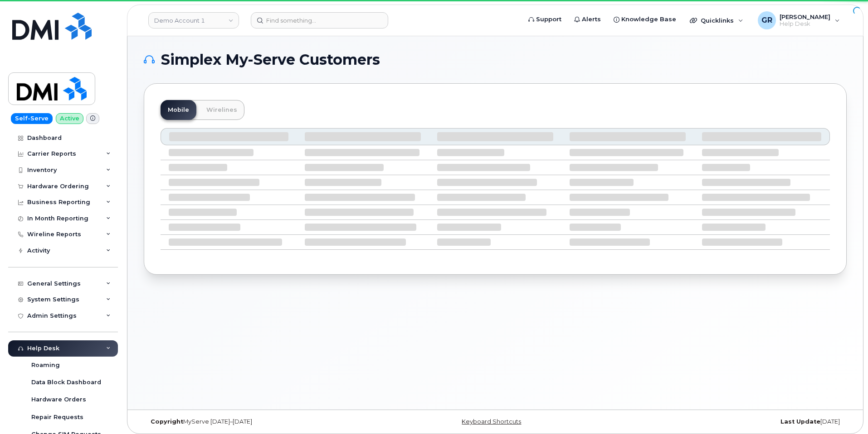  Describe the element at coordinates (178, 110) in the screenshot. I see `a: Mobile` at that location.